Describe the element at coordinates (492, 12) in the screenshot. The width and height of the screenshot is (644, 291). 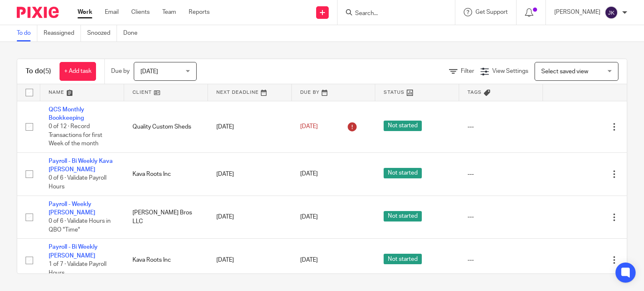
I see `span: Get Support` at that location.